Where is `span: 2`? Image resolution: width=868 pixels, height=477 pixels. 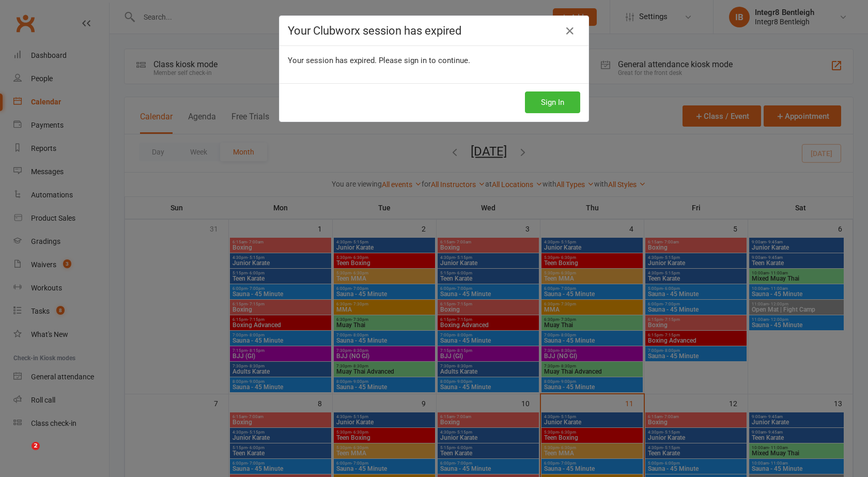 span: 2 is located at coordinates (36, 446).